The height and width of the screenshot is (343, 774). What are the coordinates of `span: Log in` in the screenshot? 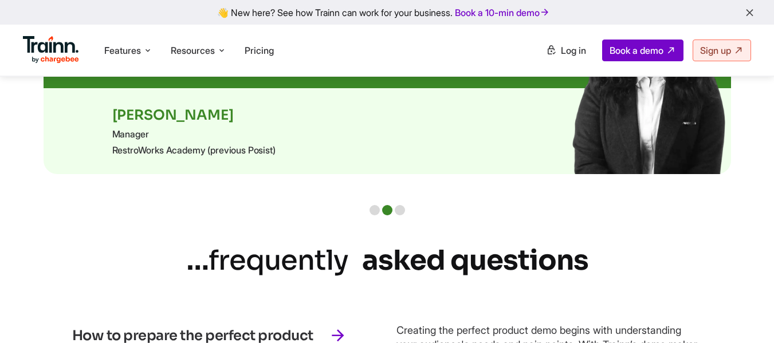 It's located at (573, 50).